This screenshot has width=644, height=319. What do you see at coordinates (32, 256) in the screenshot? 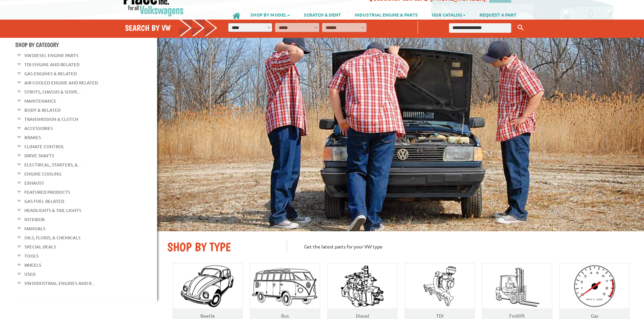
I see `a: Tools` at bounding box center [32, 256].